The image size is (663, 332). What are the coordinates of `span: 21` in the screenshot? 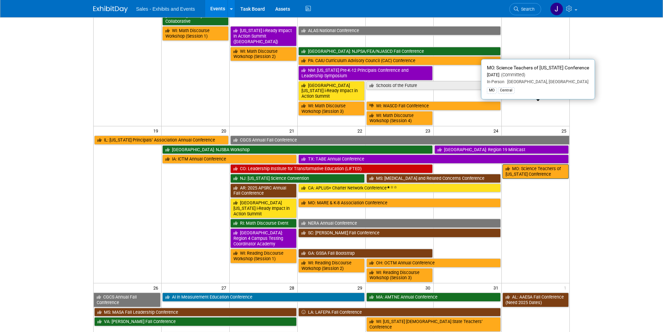 It's located at (293, 131).